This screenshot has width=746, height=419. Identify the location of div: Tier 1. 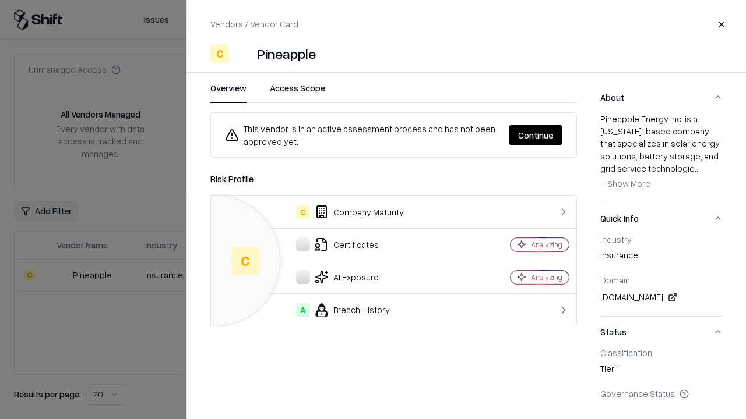
(661, 371).